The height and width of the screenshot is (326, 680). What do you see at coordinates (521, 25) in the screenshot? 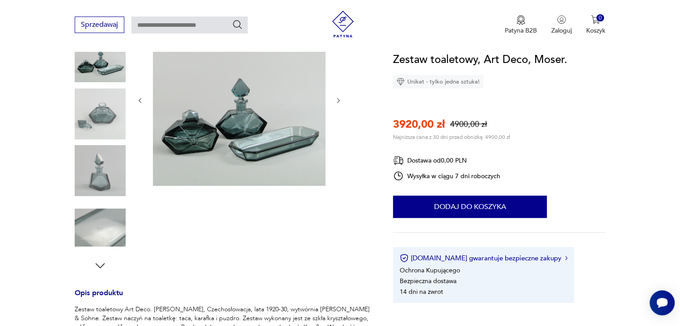
I see `a: Ikona medaluPatyna B2B` at bounding box center [521, 25].